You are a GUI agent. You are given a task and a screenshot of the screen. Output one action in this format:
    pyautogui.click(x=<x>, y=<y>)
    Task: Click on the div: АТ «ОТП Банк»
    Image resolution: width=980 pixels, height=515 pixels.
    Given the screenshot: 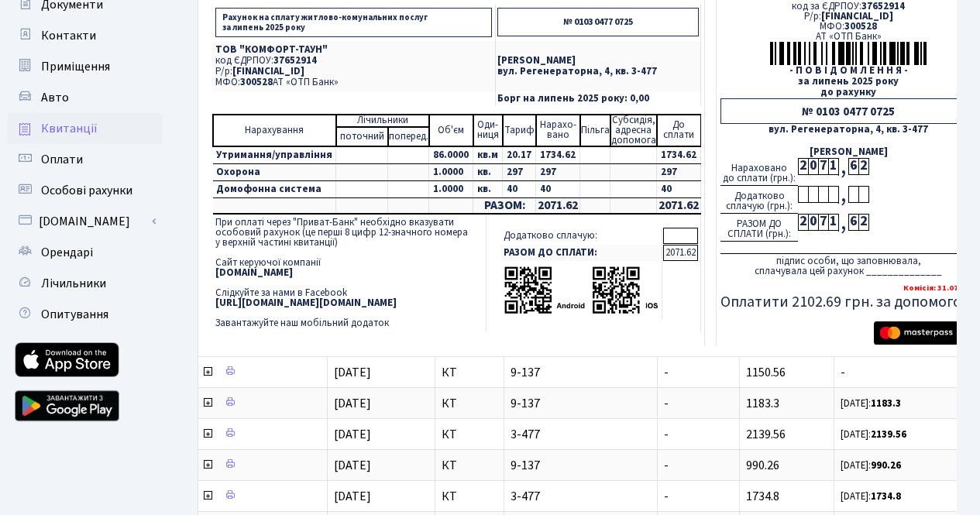 What is the action you would take?
    pyautogui.click(x=848, y=36)
    